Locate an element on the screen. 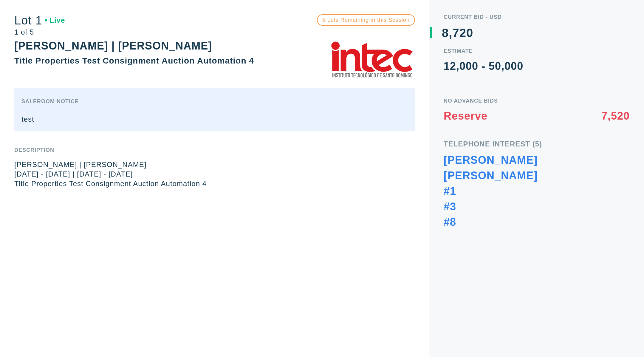 The width and height of the screenshot is (644, 357). div: No Advance Bids is located at coordinates (537, 101).